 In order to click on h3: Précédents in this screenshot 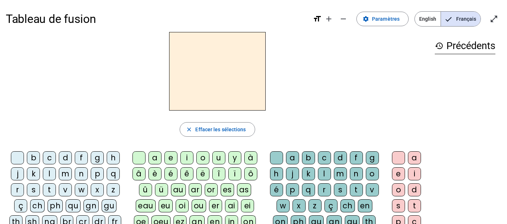, I will do `click(465, 46)`.